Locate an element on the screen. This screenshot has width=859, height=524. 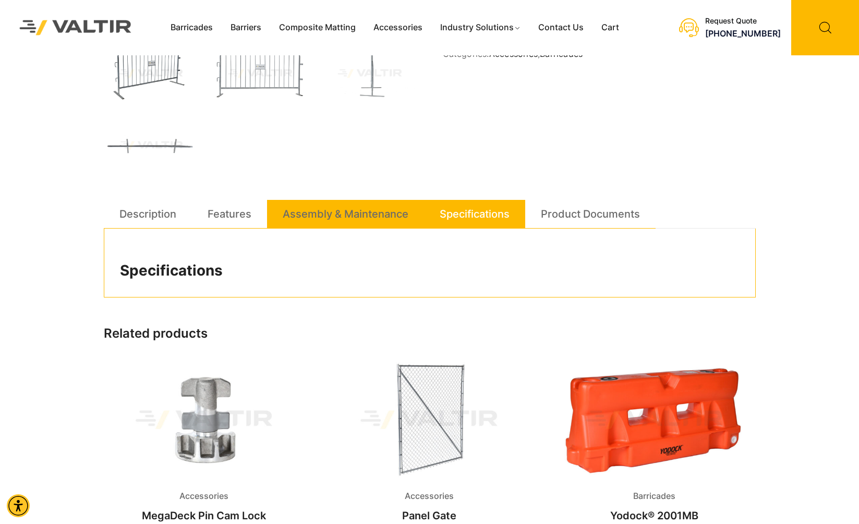
img: A vertical metal stand with a base, designed for stability, shown against a plain background. is located at coordinates (370, 74).